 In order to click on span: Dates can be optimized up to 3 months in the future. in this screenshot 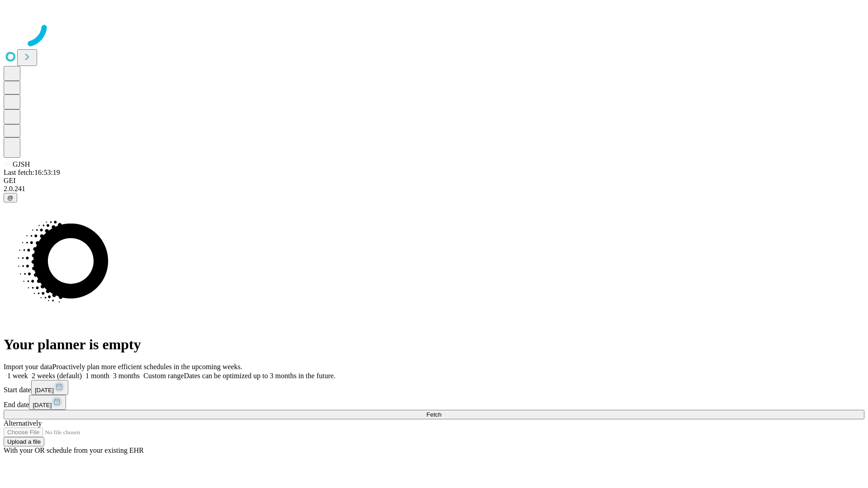, I will do `click(259, 375)`.